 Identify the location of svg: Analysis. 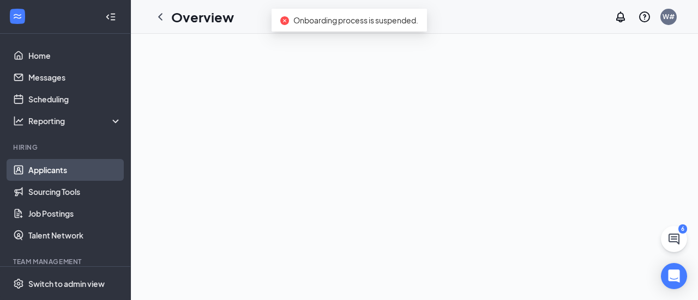
(19, 121).